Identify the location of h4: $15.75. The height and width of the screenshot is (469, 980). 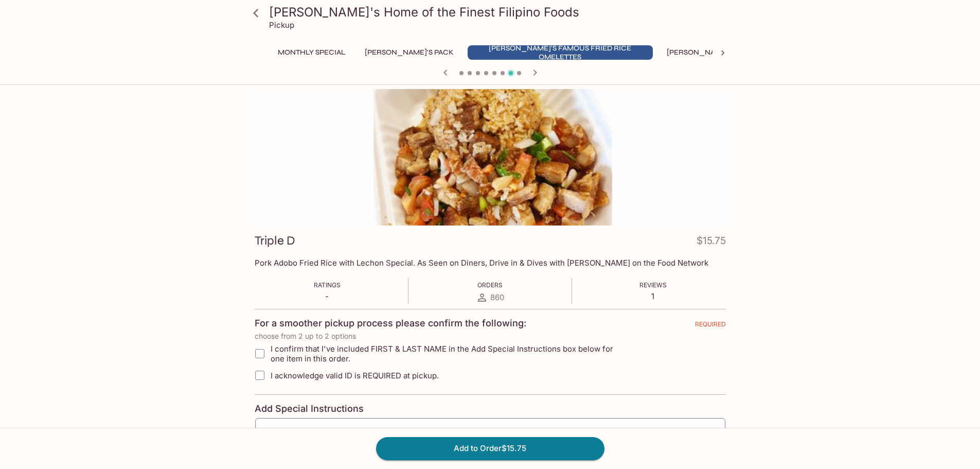
(711, 242).